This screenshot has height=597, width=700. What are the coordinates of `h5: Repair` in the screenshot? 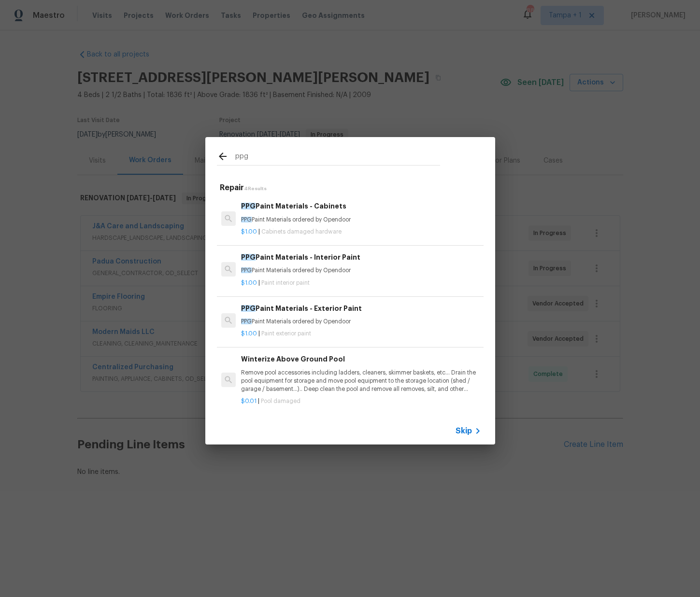 It's located at (351, 187).